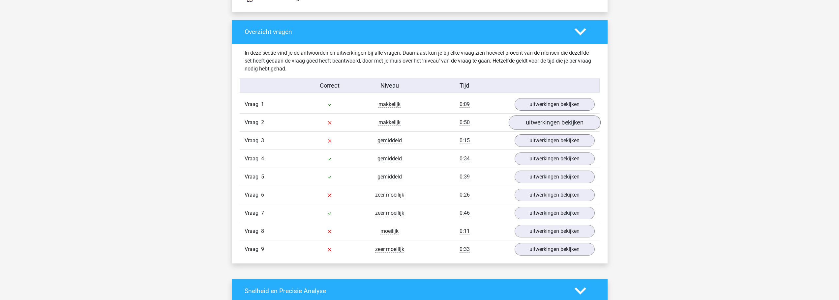 The width and height of the screenshot is (839, 300). Describe the element at coordinates (464, 85) in the screenshot. I see `div: Tijd` at that location.